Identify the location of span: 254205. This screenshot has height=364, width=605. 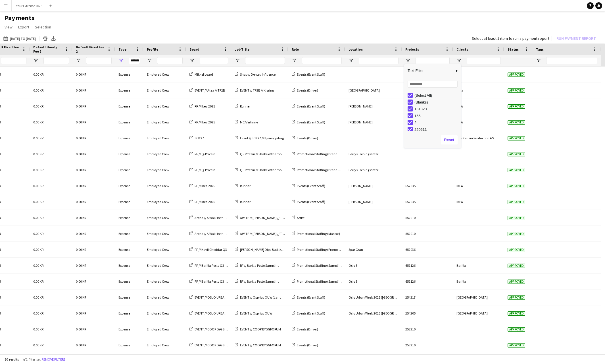
(410, 313).